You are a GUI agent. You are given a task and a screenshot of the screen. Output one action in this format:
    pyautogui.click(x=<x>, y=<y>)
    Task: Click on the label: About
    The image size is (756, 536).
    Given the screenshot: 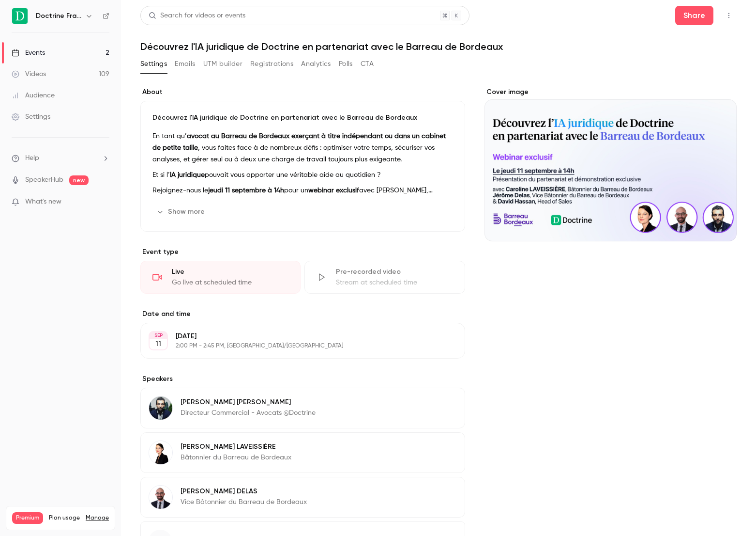 What is the action you would take?
    pyautogui.click(x=303, y=92)
    